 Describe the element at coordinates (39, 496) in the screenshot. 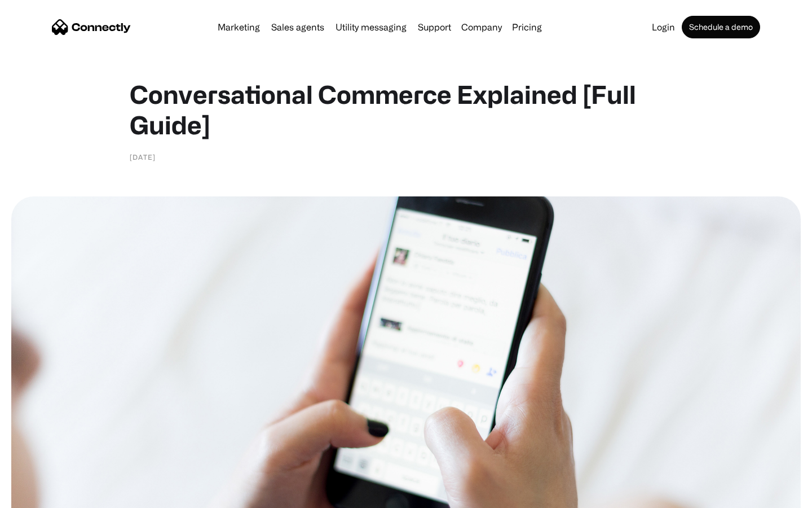

I see `aside: Language selected: English` at that location.